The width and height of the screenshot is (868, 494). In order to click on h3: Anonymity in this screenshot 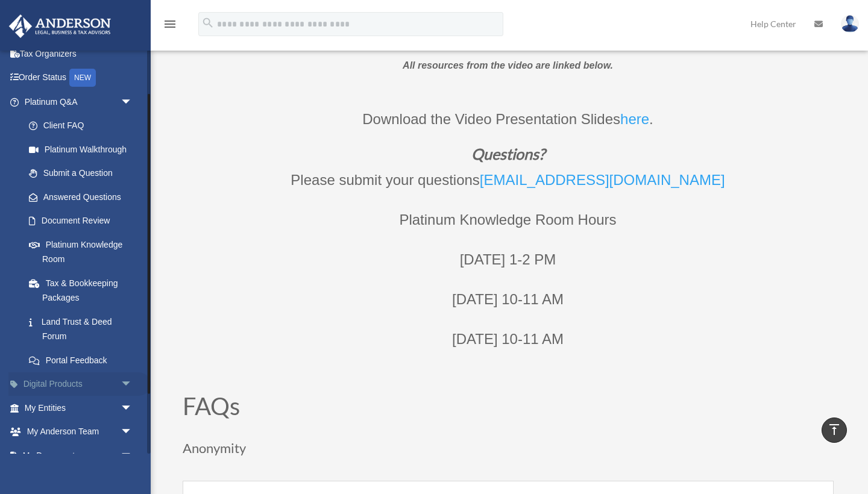, I will do `click(508, 452)`.